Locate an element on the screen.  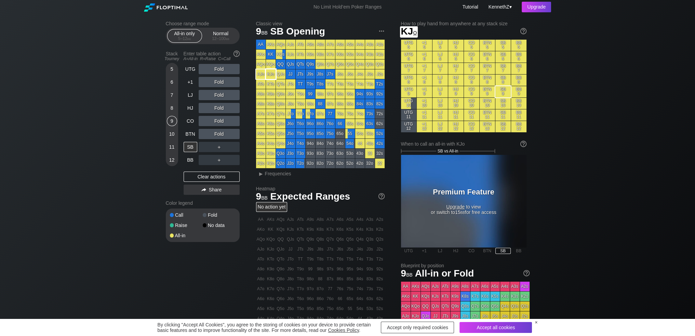
div: 63s is located at coordinates (370, 124).